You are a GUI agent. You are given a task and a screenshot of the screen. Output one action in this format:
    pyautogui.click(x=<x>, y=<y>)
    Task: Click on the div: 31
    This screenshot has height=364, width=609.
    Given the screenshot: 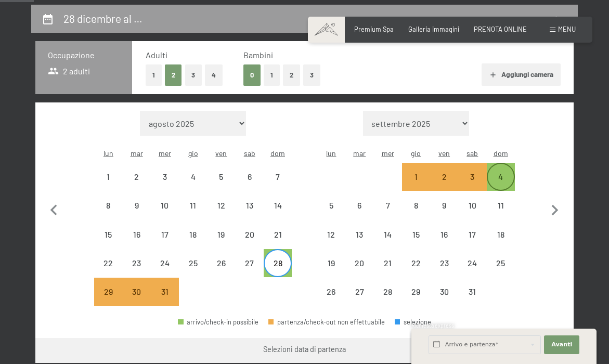 What is the action you would take?
    pyautogui.click(x=472, y=300)
    